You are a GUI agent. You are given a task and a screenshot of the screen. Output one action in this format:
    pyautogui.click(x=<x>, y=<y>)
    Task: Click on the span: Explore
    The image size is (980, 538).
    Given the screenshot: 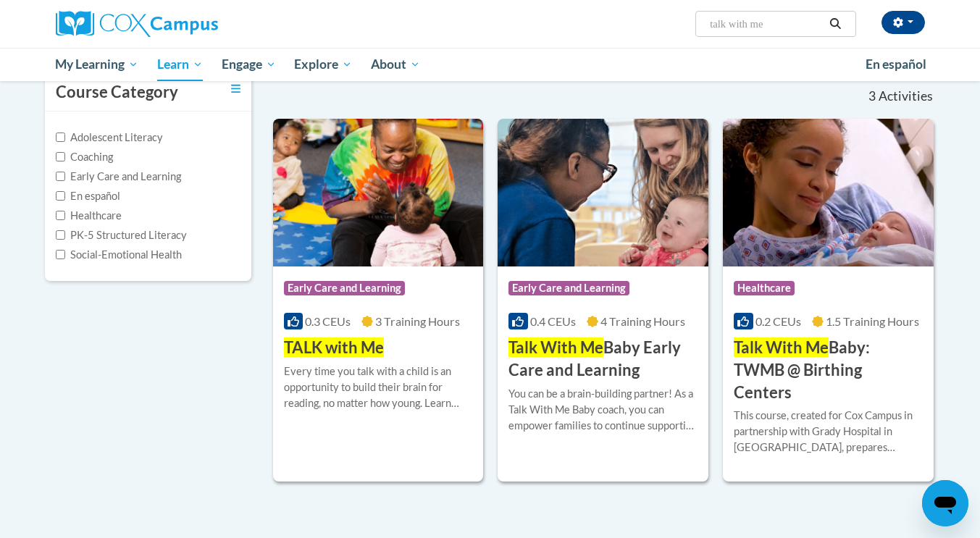 What is the action you would take?
    pyautogui.click(x=323, y=65)
    